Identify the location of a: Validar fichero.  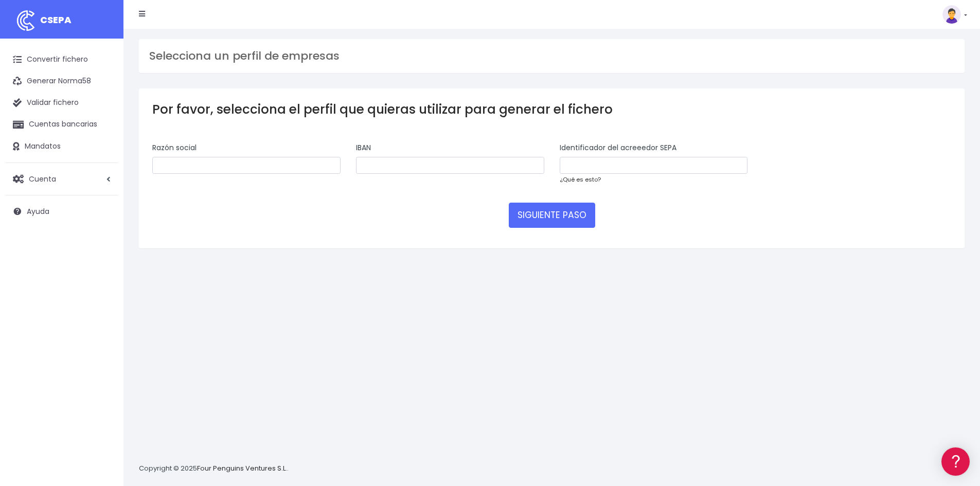
(62, 103).